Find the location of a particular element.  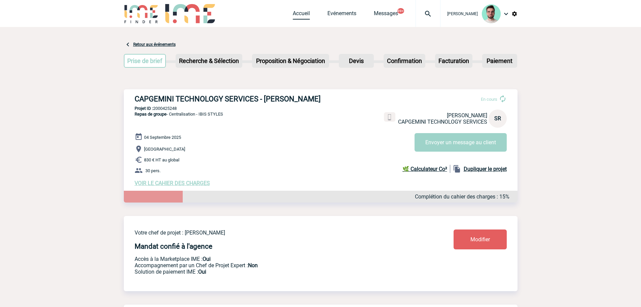

a: VOIR LE CAHIER DES CHARGES is located at coordinates (172, 183).